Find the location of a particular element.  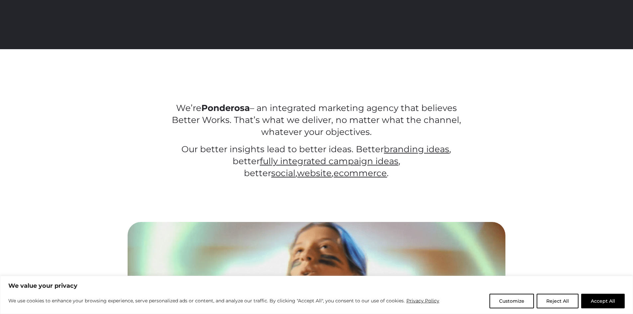

p: We’re – an integrated marketing agency that believes Better Works. That’s what we deliver, no mat... is located at coordinates (316, 120).